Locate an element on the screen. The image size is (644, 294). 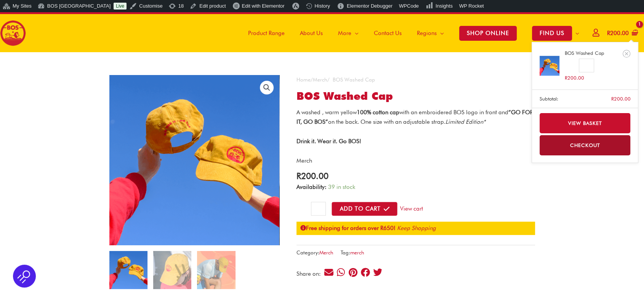
a: BOS Washed Cap is located at coordinates (592, 53).